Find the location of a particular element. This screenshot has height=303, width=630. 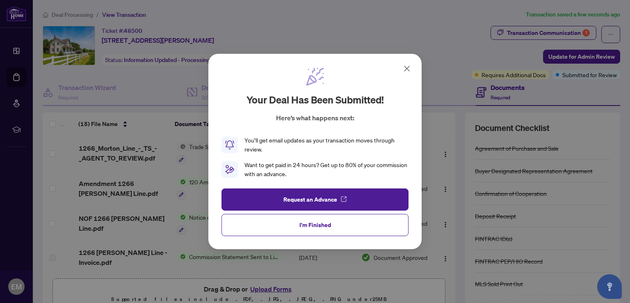

a: Request an Advance is located at coordinates (315, 199).